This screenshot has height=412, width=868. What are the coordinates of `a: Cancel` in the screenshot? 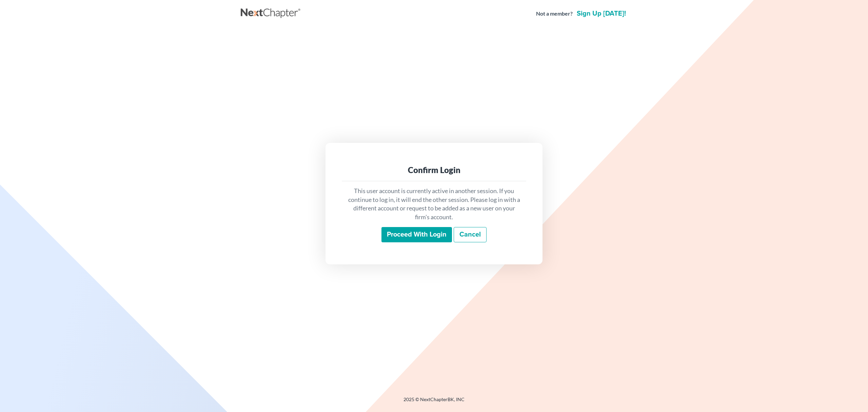 It's located at (470, 235).